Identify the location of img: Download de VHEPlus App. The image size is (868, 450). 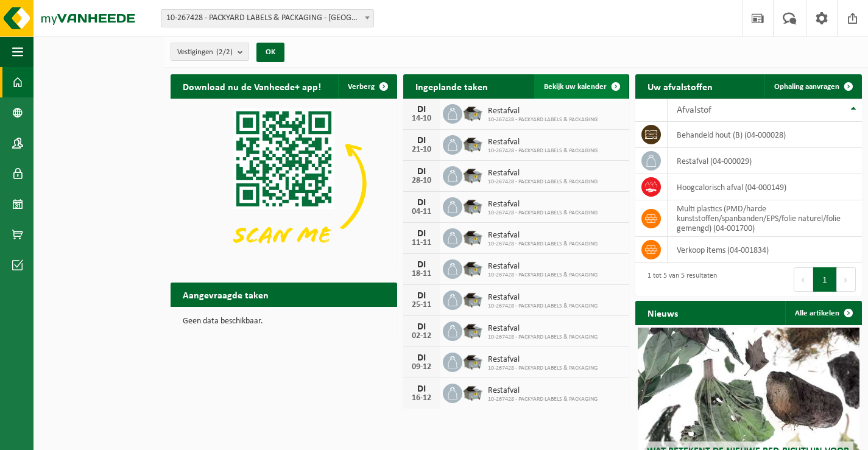
(284, 183).